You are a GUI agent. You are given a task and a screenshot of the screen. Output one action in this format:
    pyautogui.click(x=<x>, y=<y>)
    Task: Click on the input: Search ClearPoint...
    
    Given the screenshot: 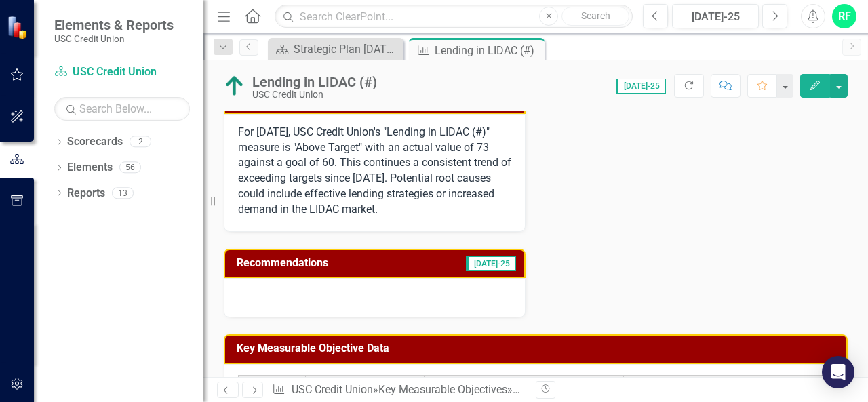 What is the action you would take?
    pyautogui.click(x=454, y=16)
    